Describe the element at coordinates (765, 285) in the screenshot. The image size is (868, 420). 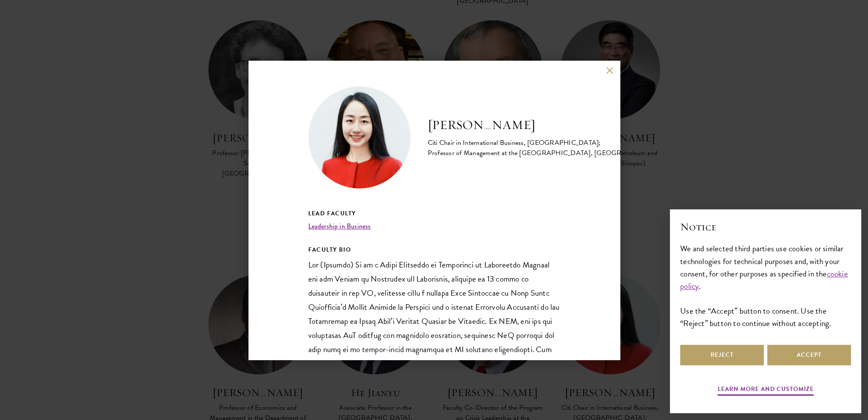
I see `div: We and selected third parties use cookies or similar technologies for technical purposes and, wit...` at that location.